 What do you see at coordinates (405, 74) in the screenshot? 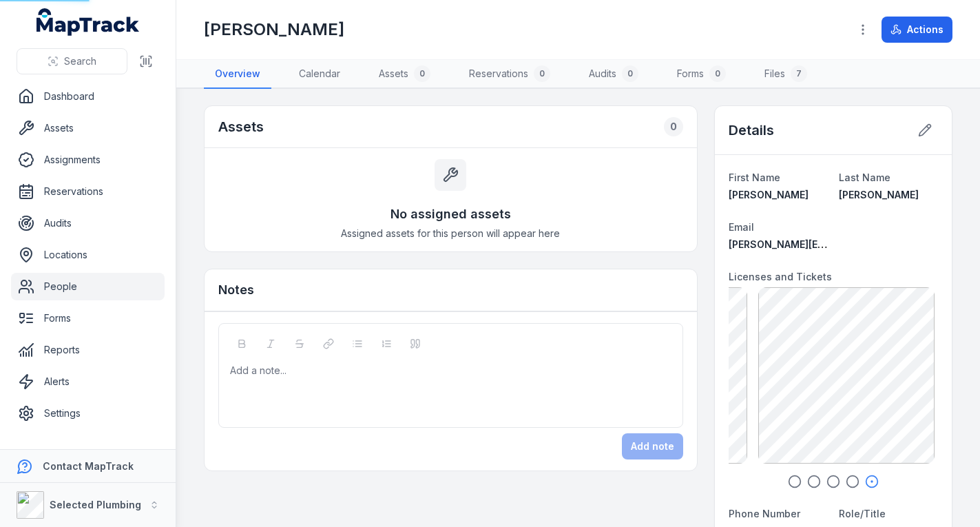
I see `a: Assets0` at bounding box center [405, 74].